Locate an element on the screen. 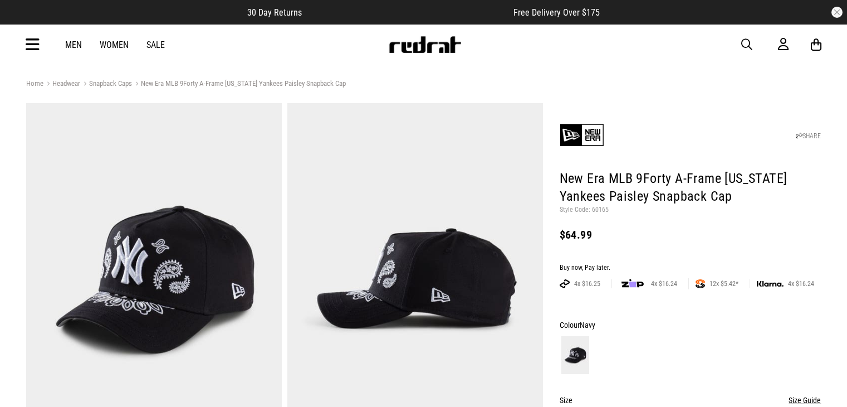 Image resolution: width=847 pixels, height=407 pixels. div: Colour is located at coordinates (691, 325).